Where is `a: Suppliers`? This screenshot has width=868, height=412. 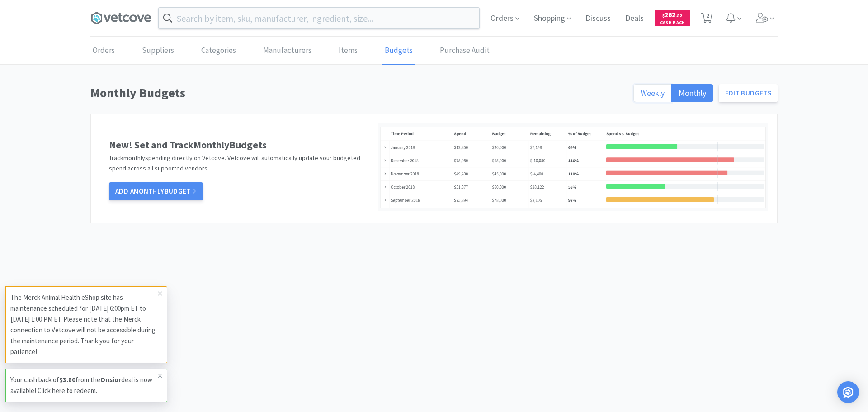
a: Suppliers is located at coordinates (158, 51).